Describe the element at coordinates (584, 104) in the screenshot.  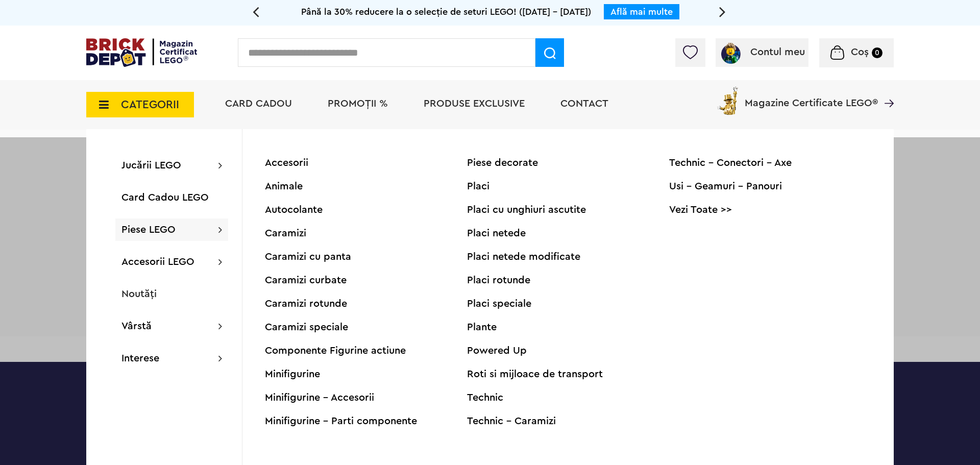
I see `span: Contact` at that location.